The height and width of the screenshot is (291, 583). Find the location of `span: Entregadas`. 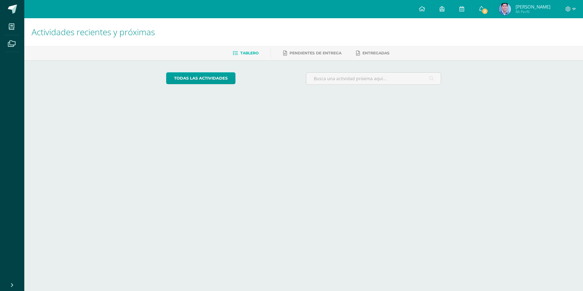

span: Entregadas is located at coordinates (376, 53).